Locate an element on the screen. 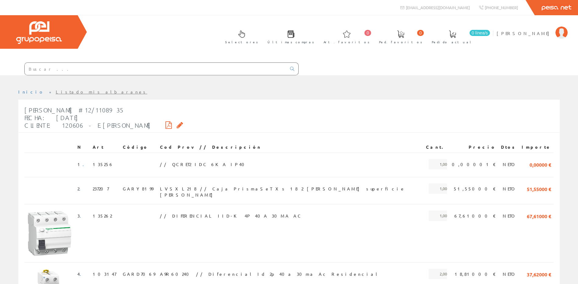  span: Ped. favoritos is located at coordinates (400, 42).